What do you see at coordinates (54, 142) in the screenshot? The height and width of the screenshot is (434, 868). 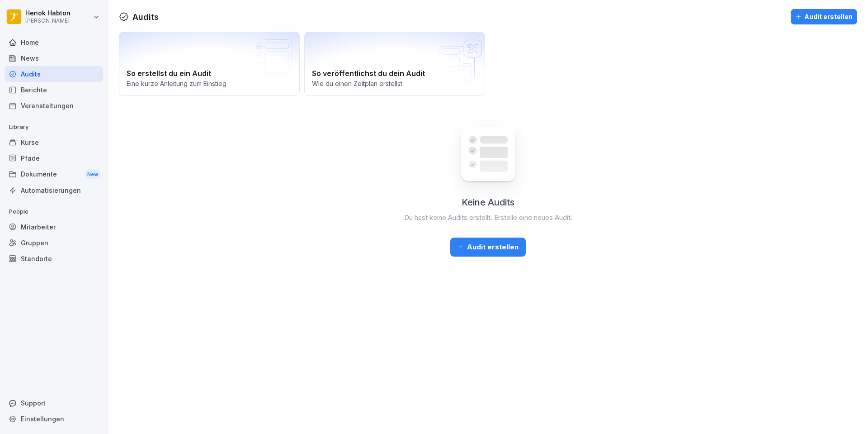 I see `a: Kurse` at bounding box center [54, 142].